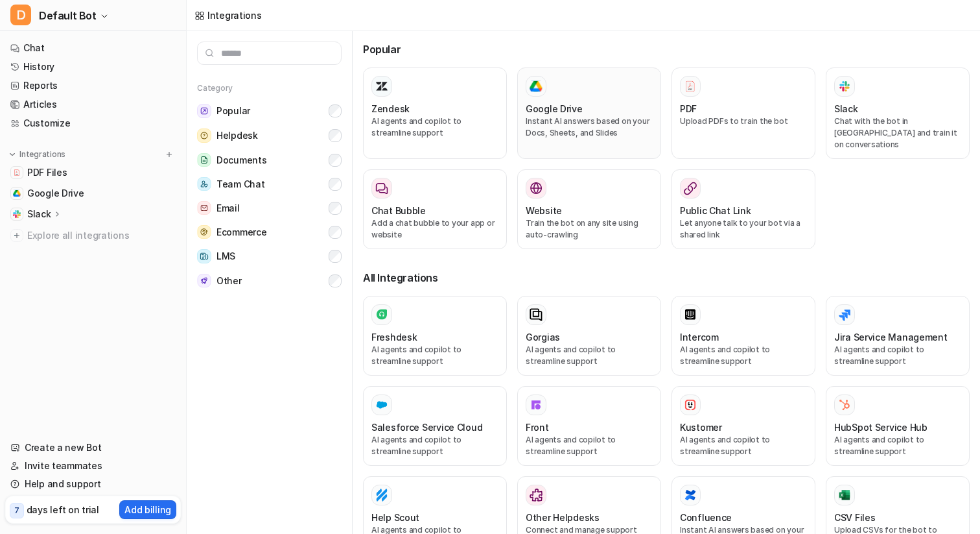 The image size is (980, 534). I want to click on button: FreshdeskAI agents and copilot to streamline support, so click(435, 335).